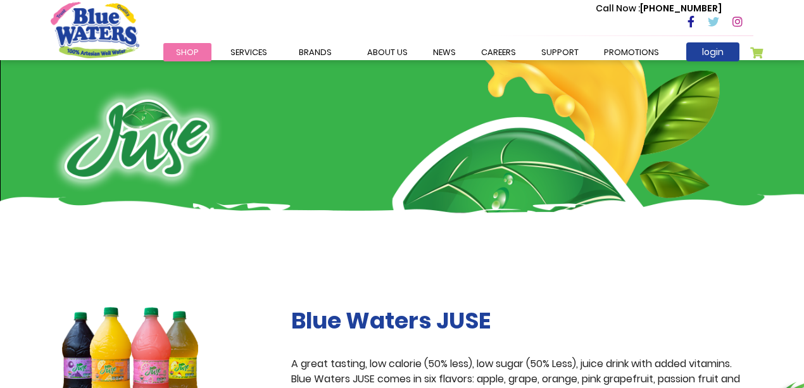 The image size is (804, 388). I want to click on a: careers, so click(498, 52).